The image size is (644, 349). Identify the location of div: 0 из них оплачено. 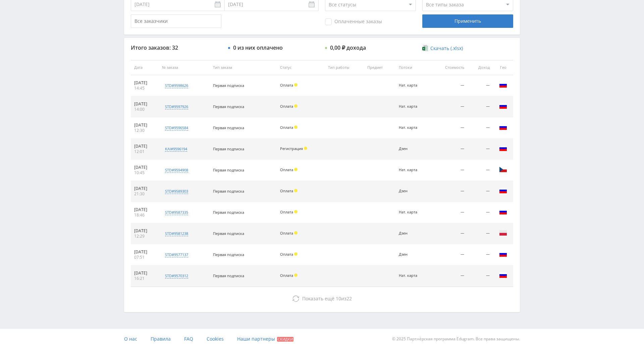
(258, 47).